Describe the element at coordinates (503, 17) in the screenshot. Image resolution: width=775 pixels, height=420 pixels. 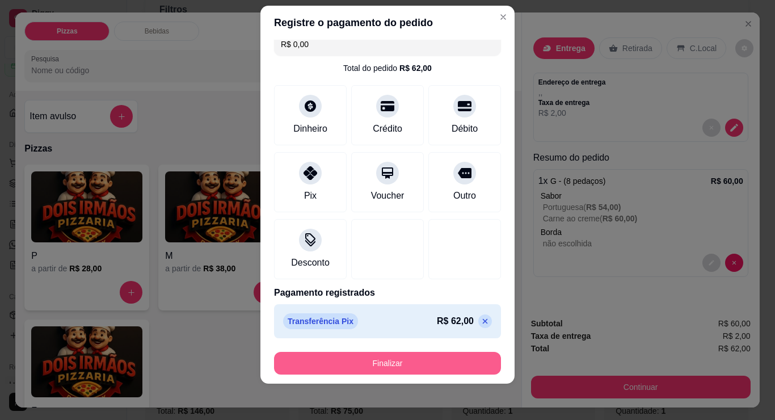
I see `button: Close` at that location.